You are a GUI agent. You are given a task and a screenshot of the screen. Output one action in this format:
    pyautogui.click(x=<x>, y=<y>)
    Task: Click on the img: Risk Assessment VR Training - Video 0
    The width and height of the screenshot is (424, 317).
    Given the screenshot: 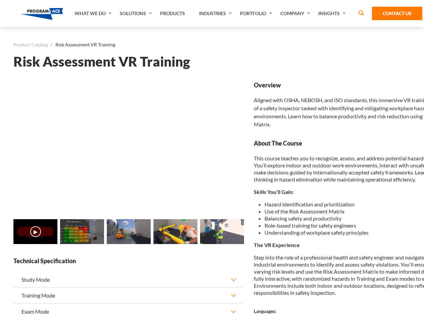 What is the action you would take?
    pyautogui.click(x=35, y=232)
    